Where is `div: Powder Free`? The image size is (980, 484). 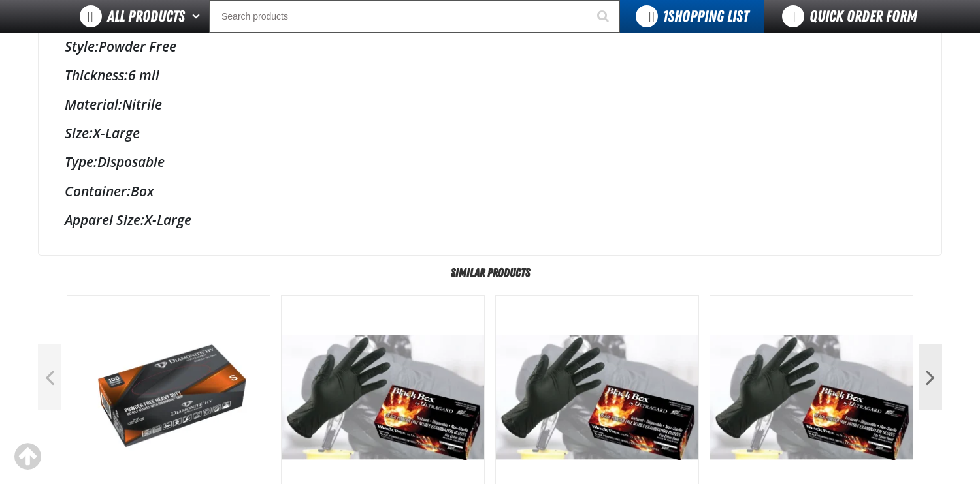
div: Powder Free is located at coordinates (490, 47).